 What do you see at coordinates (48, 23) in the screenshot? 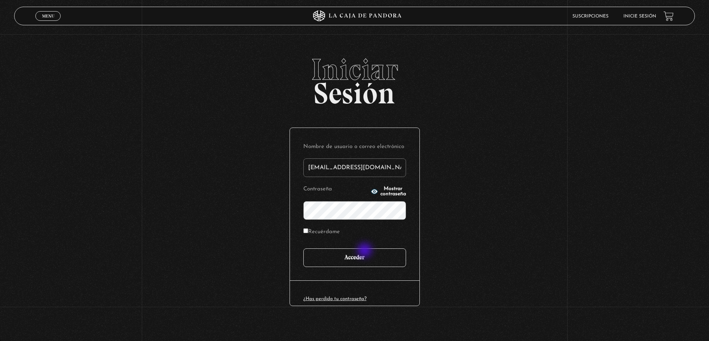
I see `span: Cerrar` at bounding box center [48, 23].